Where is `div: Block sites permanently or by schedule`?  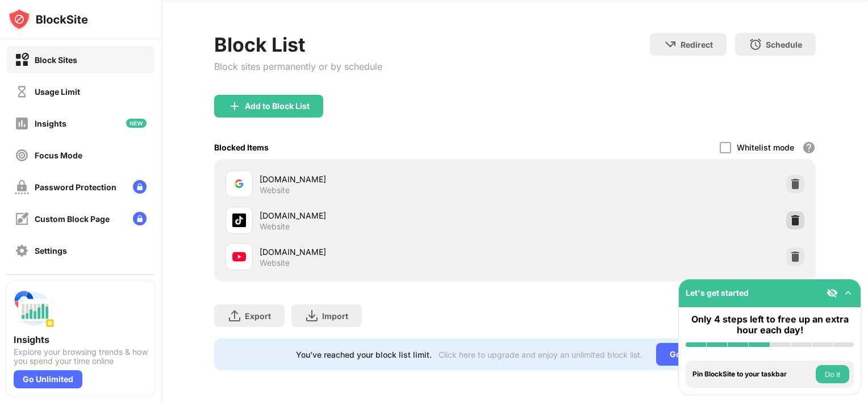
div: Block sites permanently or by schedule is located at coordinates (298, 66).